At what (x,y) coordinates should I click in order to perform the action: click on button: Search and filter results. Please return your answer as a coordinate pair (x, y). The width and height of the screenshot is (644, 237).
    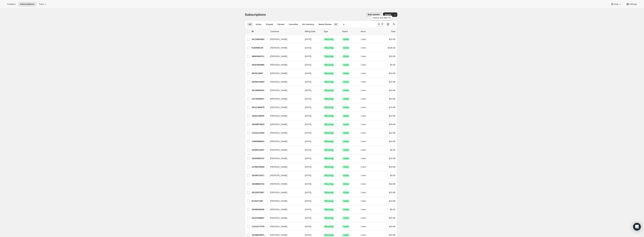
    Looking at the image, I should click on (381, 24).